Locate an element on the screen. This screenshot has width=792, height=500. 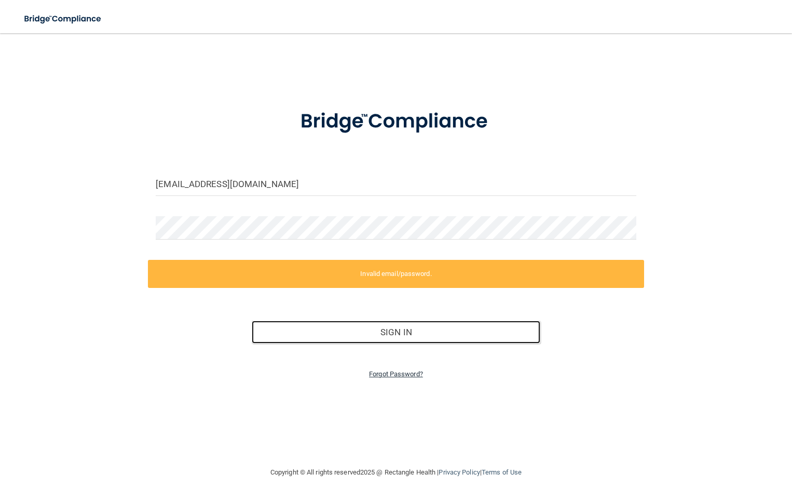
button: Sign In is located at coordinates (396, 332).